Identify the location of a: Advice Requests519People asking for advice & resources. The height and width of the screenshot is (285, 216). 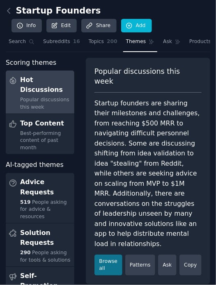
(40, 198).